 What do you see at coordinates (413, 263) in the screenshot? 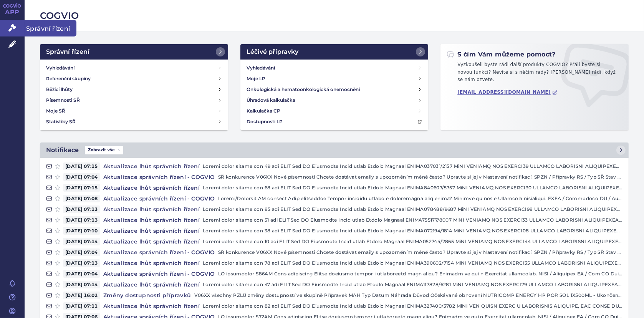
I see `p: Loremi dolor sitame con 78 adi ELIT Sed DO Eiusmodte Incid utlab Etdolo Magnaal ENIMA390602/7154 ...` at bounding box center [413, 263].